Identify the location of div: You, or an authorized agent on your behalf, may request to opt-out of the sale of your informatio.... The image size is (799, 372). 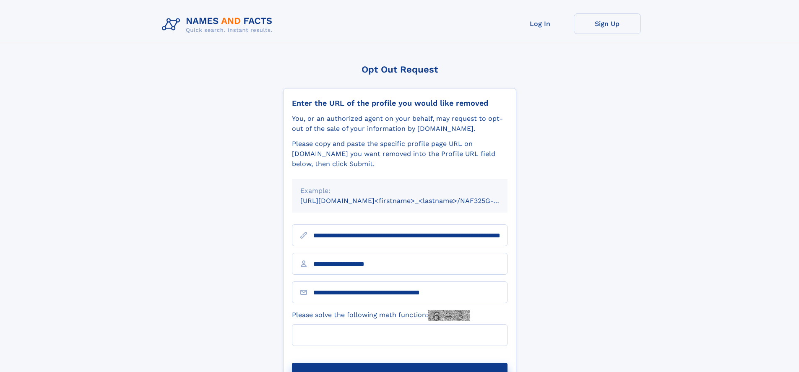
(400, 124).